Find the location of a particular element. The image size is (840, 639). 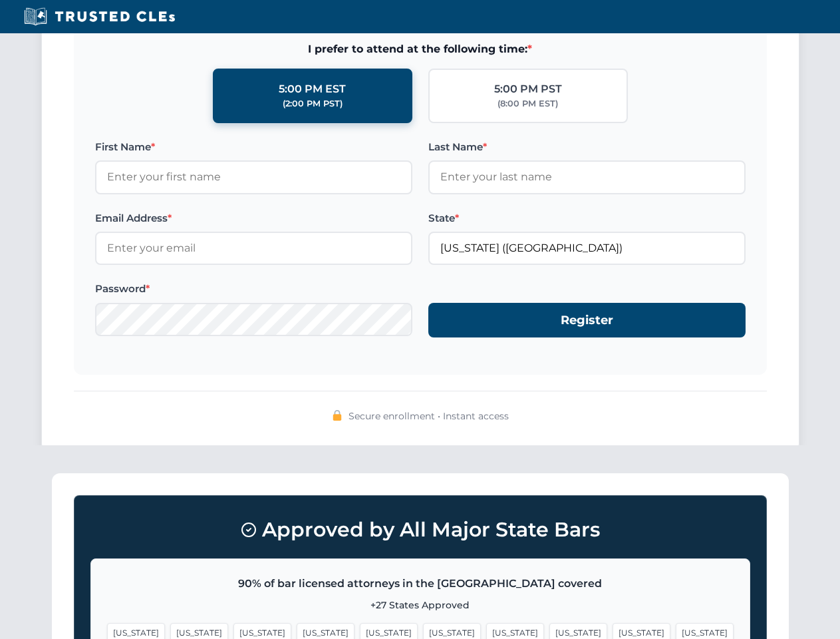

input: Enter your first name is located at coordinates (254, 177).